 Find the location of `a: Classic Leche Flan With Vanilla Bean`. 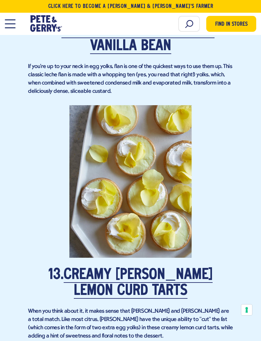

a: Classic Leche Flan With Vanilla Bean is located at coordinates (138, 38).